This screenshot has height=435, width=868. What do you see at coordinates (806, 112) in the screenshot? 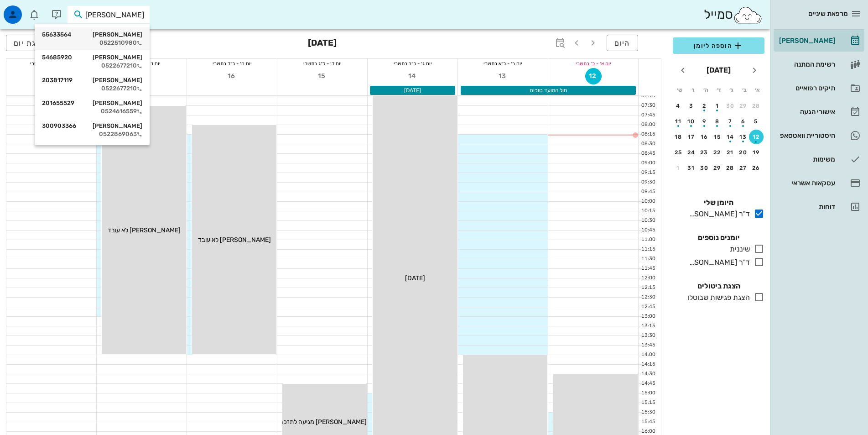
I see `div: אישורי הגעה` at bounding box center [806, 112].